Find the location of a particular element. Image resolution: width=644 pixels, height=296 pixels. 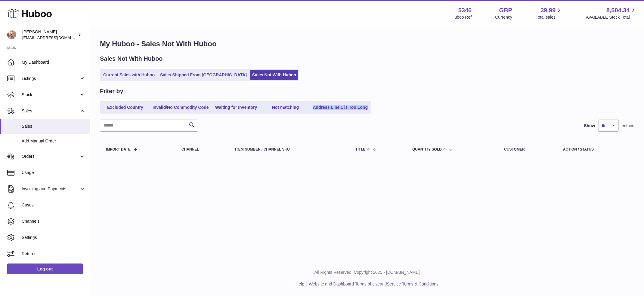

span: 39.99 is located at coordinates (548, 10).